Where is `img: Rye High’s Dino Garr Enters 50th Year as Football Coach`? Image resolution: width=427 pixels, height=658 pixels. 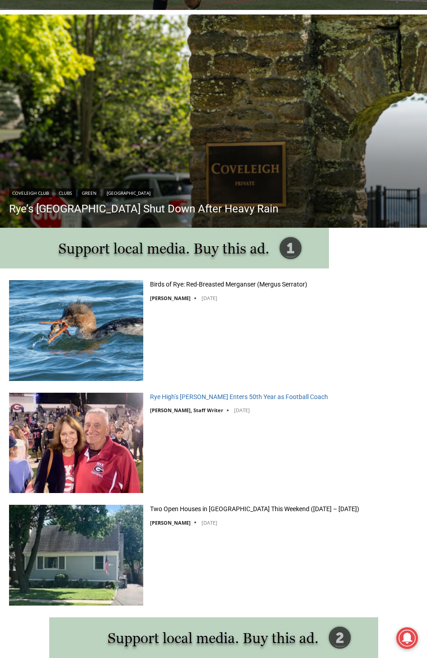 img: Rye High’s Dino Garr Enters 50th Year as Football Coach is located at coordinates (76, 443).